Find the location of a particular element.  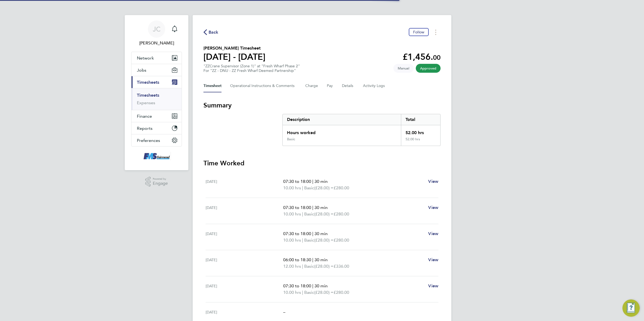

div: Basic is located at coordinates (291, 139).